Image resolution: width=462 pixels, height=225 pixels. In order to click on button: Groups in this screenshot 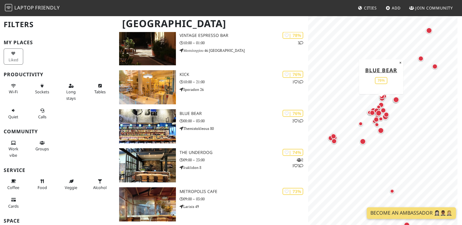, I will do `click(42, 146)`.